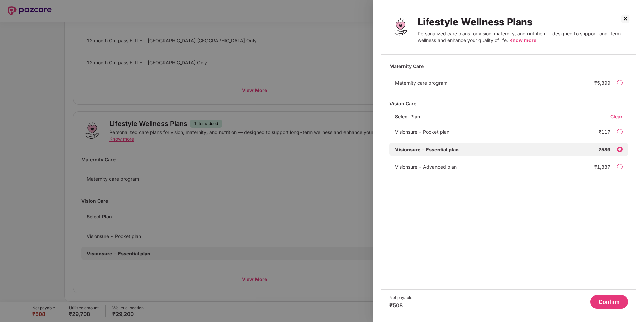  Describe the element at coordinates (422, 132) in the screenshot. I see `span: Visionsure - Pocket plan` at that location.